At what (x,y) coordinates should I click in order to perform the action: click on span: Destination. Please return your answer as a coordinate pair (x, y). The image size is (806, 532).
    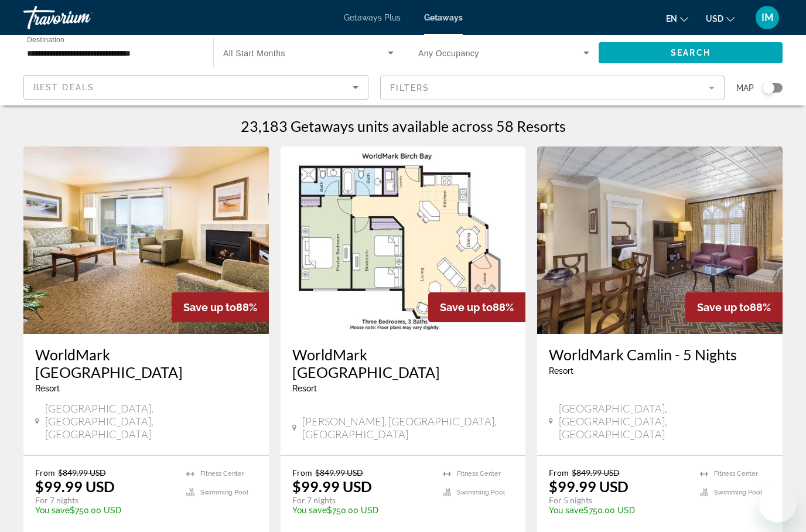
    Looking at the image, I should click on (46, 40).